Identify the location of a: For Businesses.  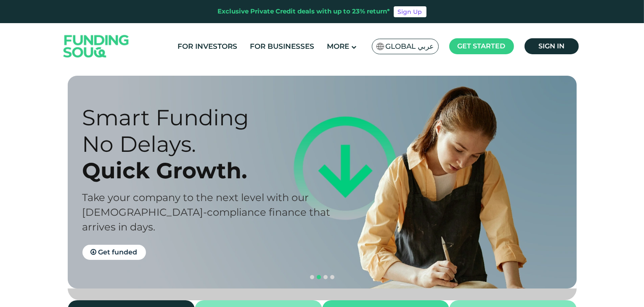
(282, 47).